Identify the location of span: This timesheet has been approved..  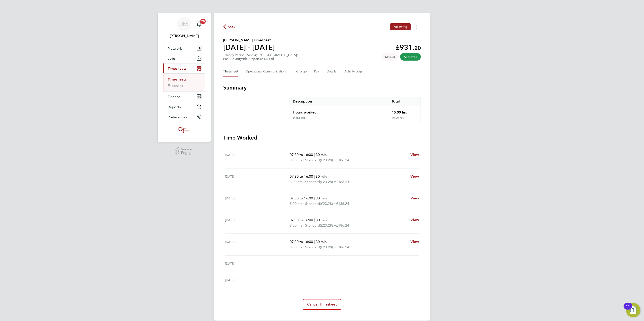
(411, 57).